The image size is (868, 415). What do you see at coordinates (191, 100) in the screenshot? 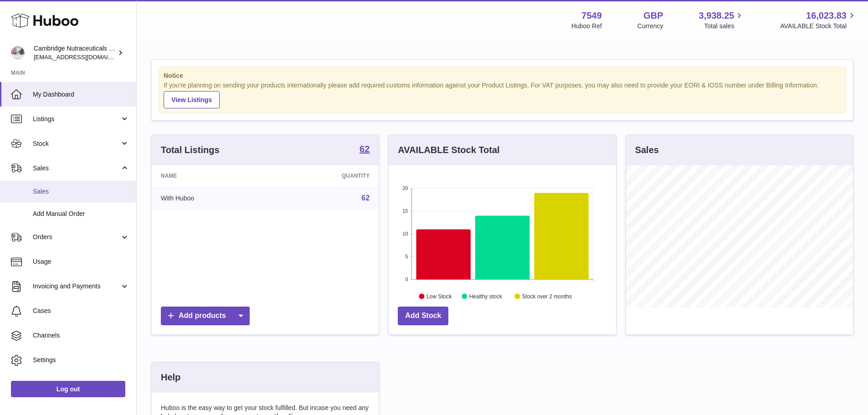
I see `a: View Listings` at bounding box center [191, 100].